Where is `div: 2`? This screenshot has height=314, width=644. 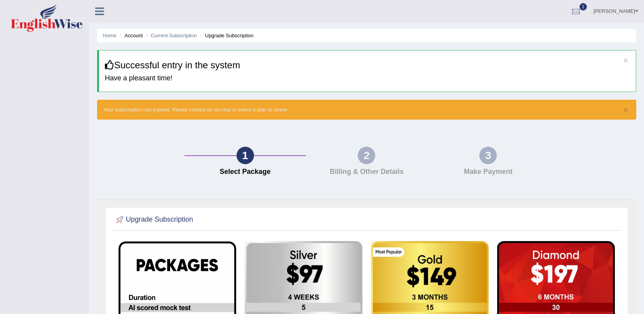
div: 2 is located at coordinates (366, 155).